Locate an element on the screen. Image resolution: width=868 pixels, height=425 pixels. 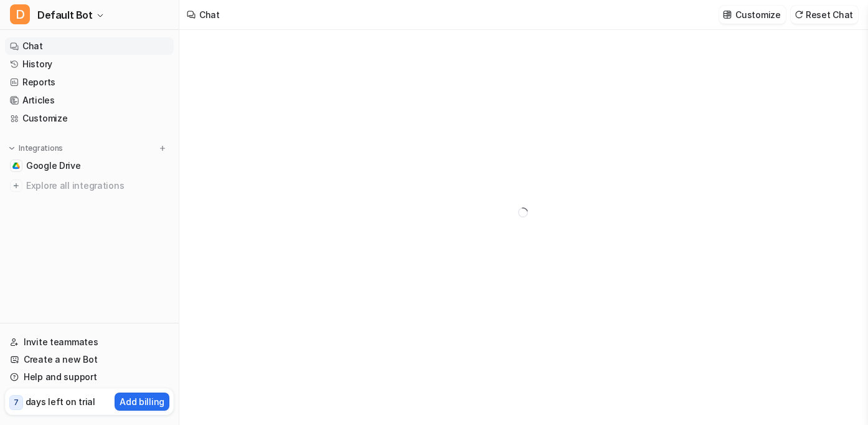
button: Add billing is located at coordinates (142, 401).